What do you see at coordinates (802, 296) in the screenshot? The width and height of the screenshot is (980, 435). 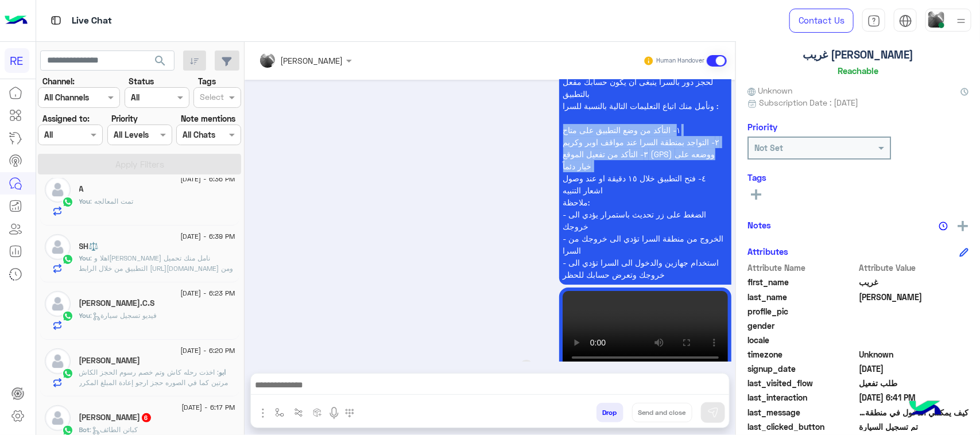 I see `span: last_name` at bounding box center [802, 296].